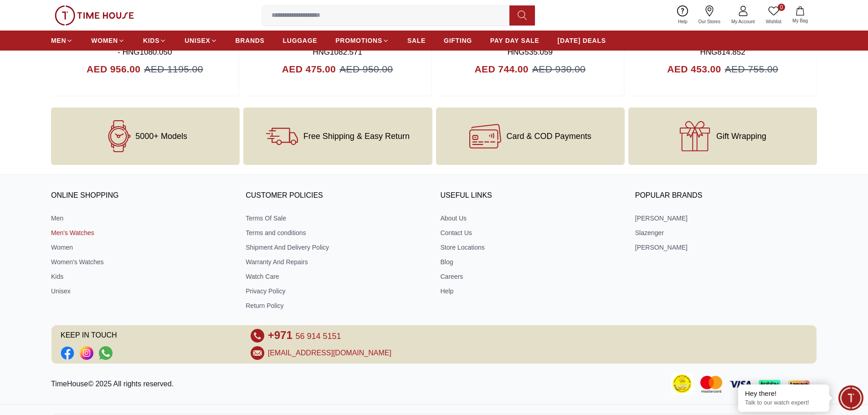 The image size is (868, 415). What do you see at coordinates (558, 69) in the screenshot?
I see `span: AED 930.00` at bounding box center [558, 69].